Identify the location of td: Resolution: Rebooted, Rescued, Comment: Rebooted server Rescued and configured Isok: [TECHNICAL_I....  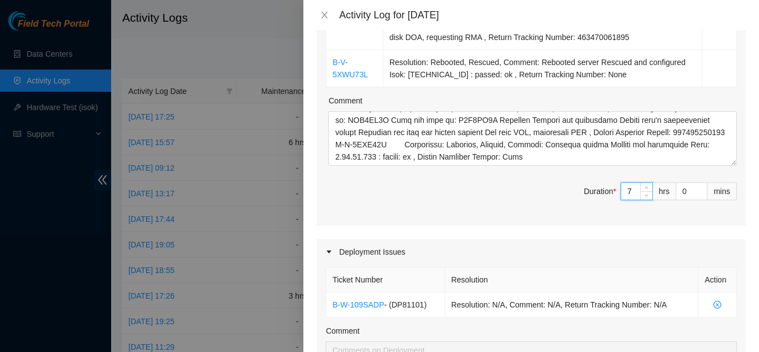
(543, 68).